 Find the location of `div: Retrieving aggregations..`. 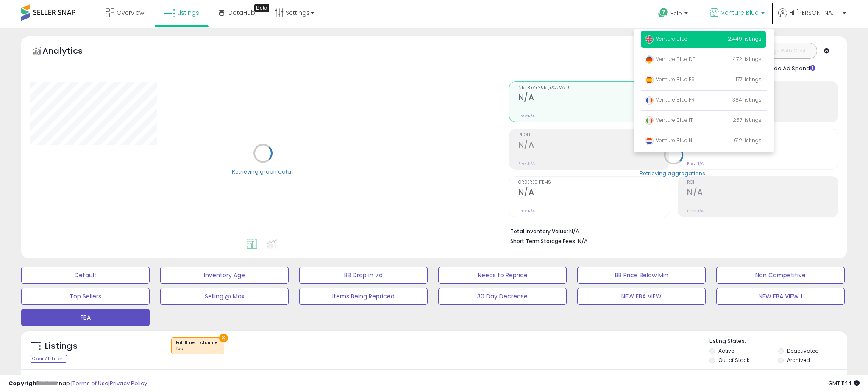

div: Retrieving aggregations.. is located at coordinates (673, 173).